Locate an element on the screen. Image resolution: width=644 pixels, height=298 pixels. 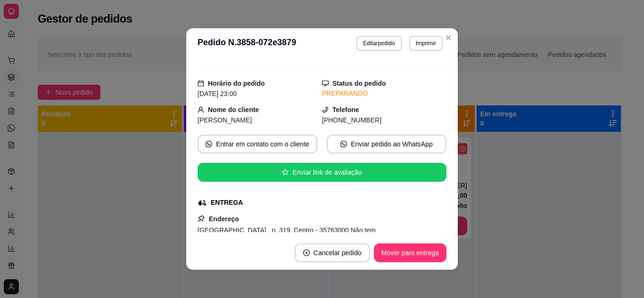
div: PREPARANDO is located at coordinates (384, 93).